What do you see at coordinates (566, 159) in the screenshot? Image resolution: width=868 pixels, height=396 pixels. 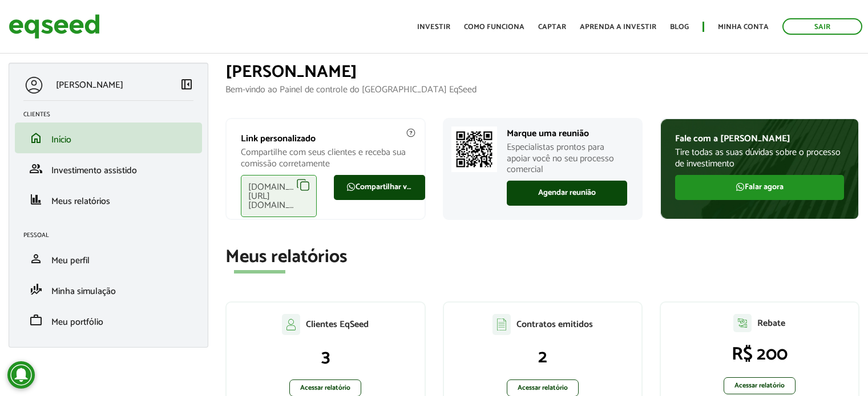 I see `p: Especialistas prontos para apoiar você no seu processo comercial` at bounding box center [566, 159].